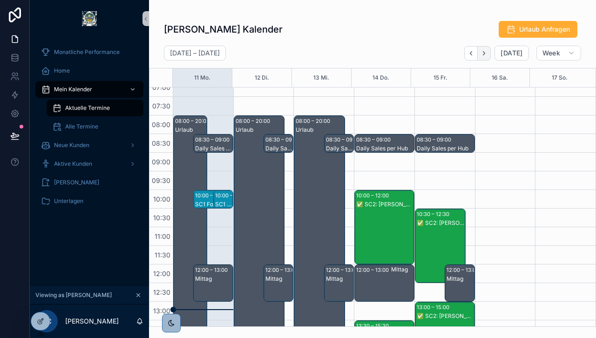 The height and width of the screenshot is (338, 596). What do you see at coordinates (434, 214) in the screenshot?
I see `div: 10:30 – 12:30` at bounding box center [434, 214].